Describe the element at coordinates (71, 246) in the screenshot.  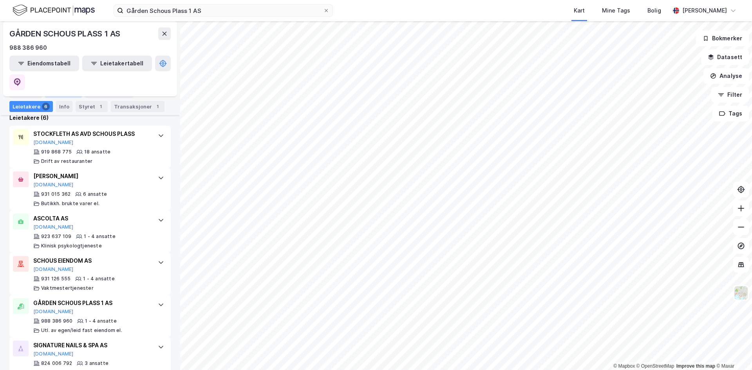
I see `div: Klinisk psykologtjeneste` at that location.